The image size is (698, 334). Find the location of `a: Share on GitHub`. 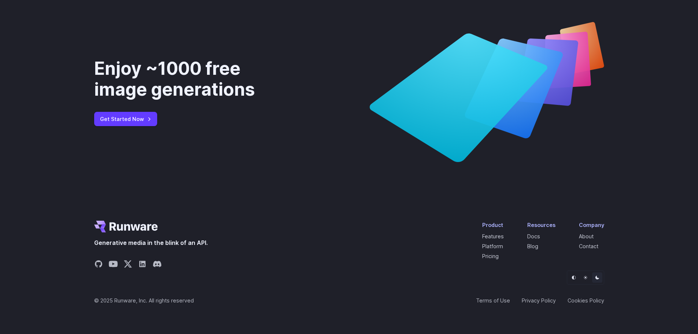

a: Share on GitHub is located at coordinates (99, 265).